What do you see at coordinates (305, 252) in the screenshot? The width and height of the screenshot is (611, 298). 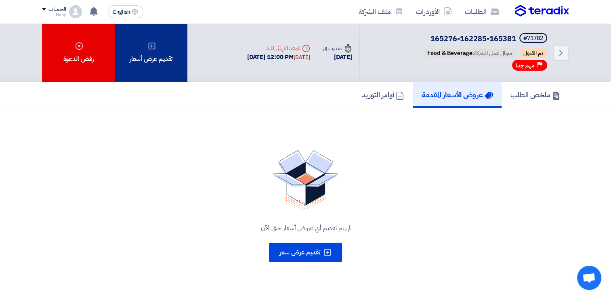 I see `button: تقديم عرض سعر` at bounding box center [305, 252].